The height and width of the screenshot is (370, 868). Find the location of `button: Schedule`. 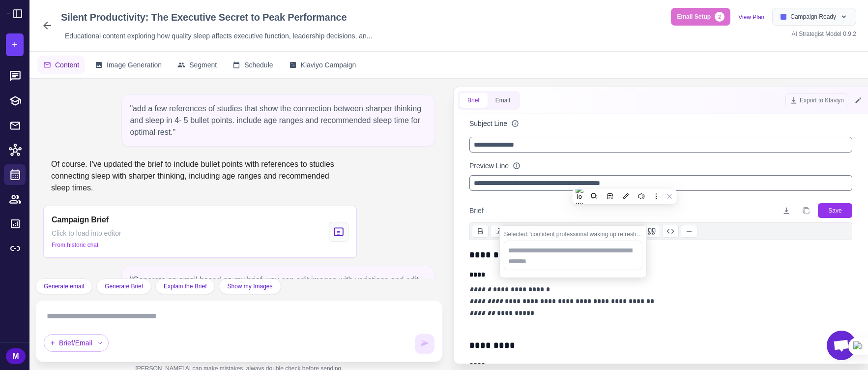

button: Schedule is located at coordinates (252, 65).